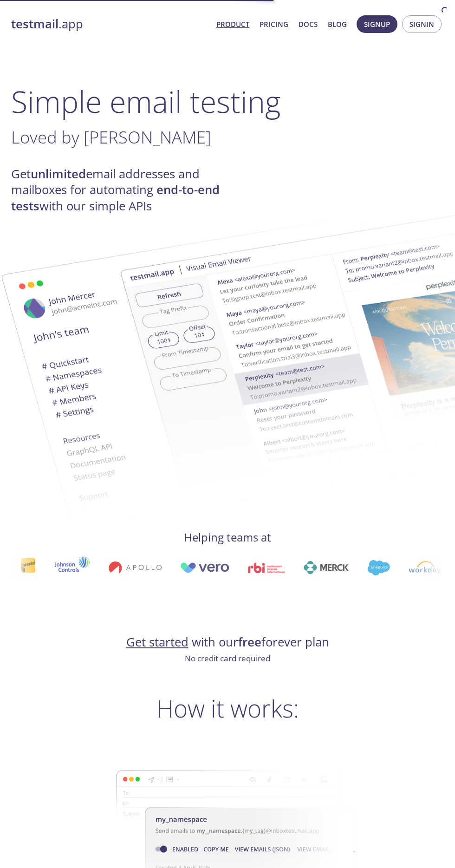 The image size is (455, 868). Describe the element at coordinates (35, 24) in the screenshot. I see `strong: testmail` at that location.